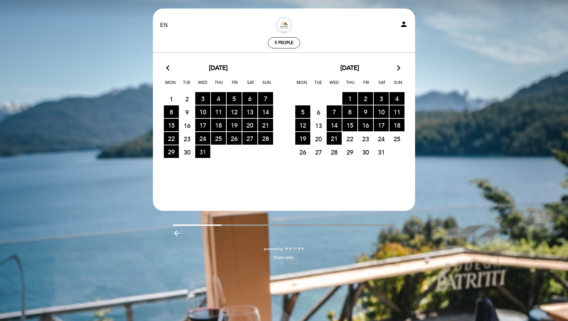  Describe the element at coordinates (284, 249) in the screenshot. I see `a: powered by` at that location.